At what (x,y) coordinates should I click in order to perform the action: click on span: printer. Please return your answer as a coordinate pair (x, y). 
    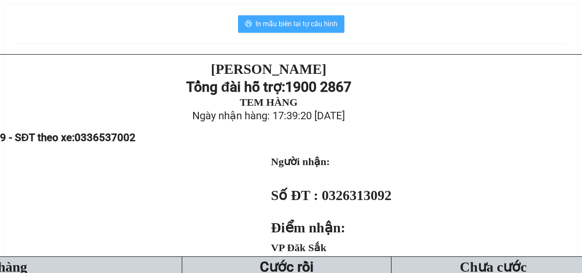
    Looking at the image, I should click on (249, 24).